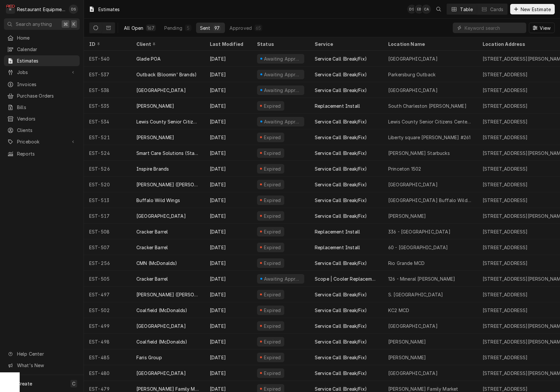 Image resolution: width=560 pixels, height=392 pixels. Describe the element at coordinates (429, 44) in the screenshot. I see `div: Location Name` at that location.